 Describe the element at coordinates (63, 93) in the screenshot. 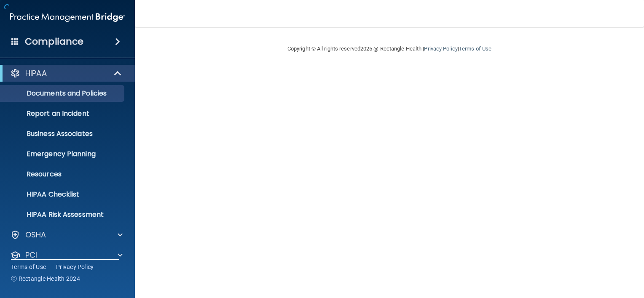

I see `p: Documents and Policies` at that location.